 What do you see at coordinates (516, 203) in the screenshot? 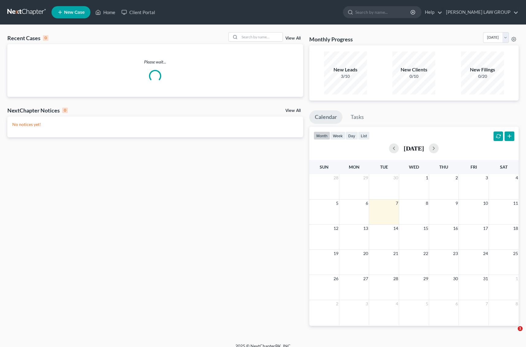
I see `span: 11` at bounding box center [516, 203].